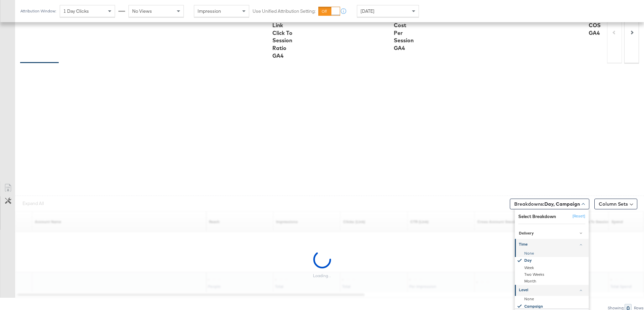  I want to click on span: No Views, so click(142, 11).